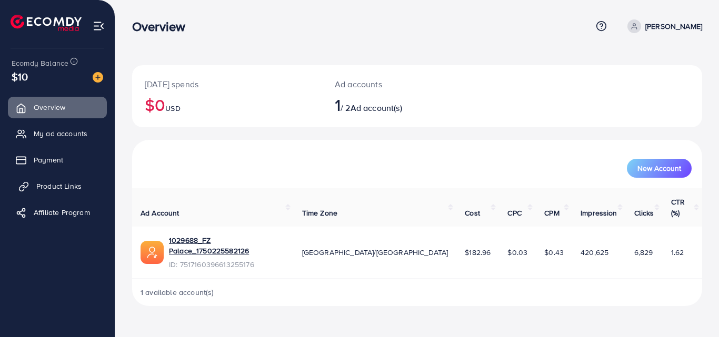 Image resolution: width=719 pixels, height=337 pixels. I want to click on span: 420,625, so click(594, 253).